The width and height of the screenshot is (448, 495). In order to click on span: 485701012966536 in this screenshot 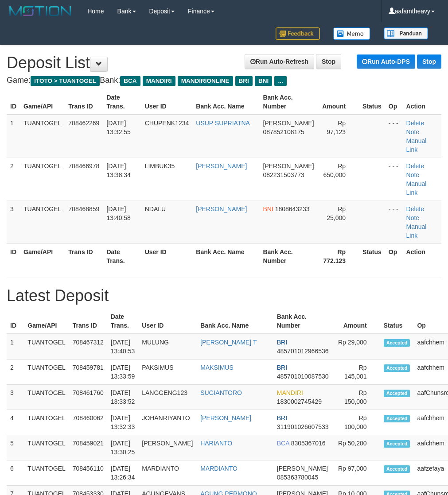, I will do `click(303, 351)`.